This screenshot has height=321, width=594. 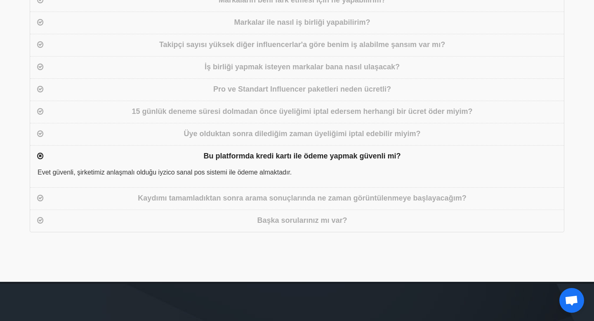 What do you see at coordinates (302, 89) in the screenshot?
I see `div: Pro ve Standart Influencer paketleri neden ücretli?` at bounding box center [302, 89].